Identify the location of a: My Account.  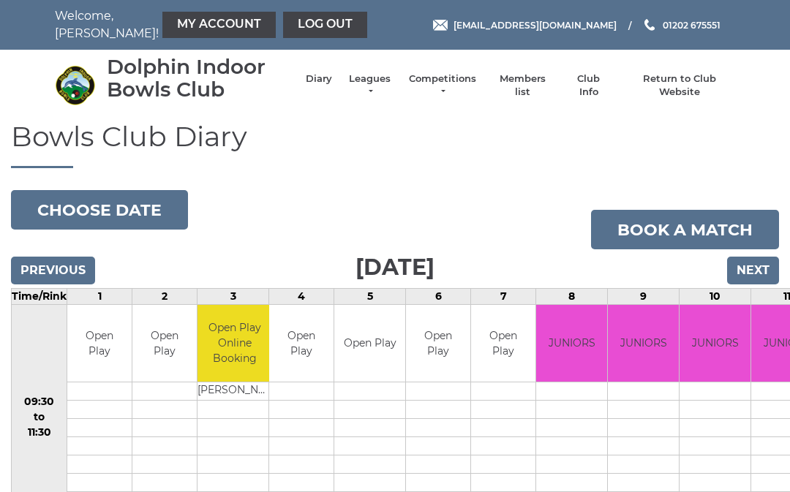
(219, 25).